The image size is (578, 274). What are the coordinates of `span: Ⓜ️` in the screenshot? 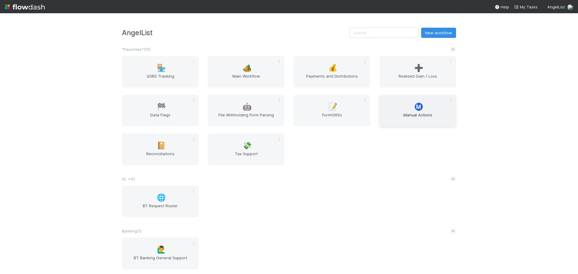 It's located at (419, 107).